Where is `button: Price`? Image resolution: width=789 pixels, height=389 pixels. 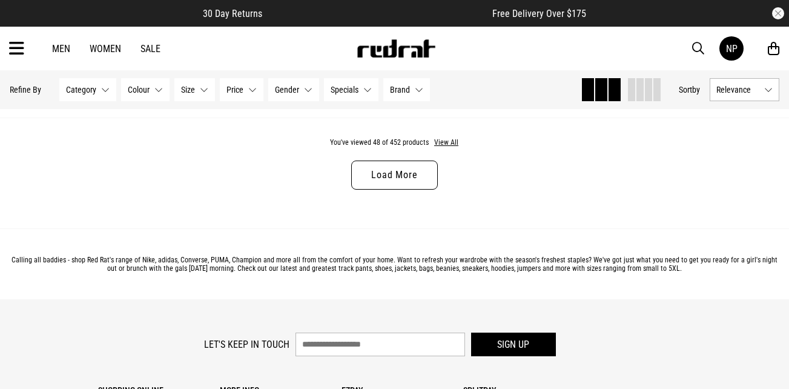
button: Price is located at coordinates (242, 90).